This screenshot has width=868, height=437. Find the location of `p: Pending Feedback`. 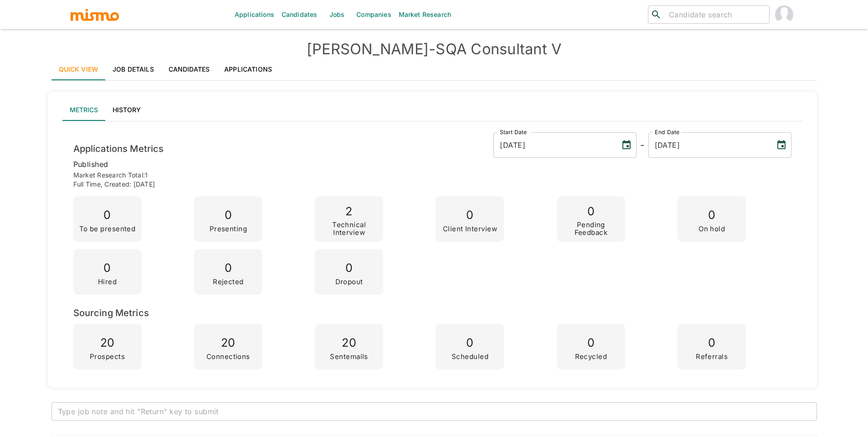

p: Pending Feedback is located at coordinates (591, 228).